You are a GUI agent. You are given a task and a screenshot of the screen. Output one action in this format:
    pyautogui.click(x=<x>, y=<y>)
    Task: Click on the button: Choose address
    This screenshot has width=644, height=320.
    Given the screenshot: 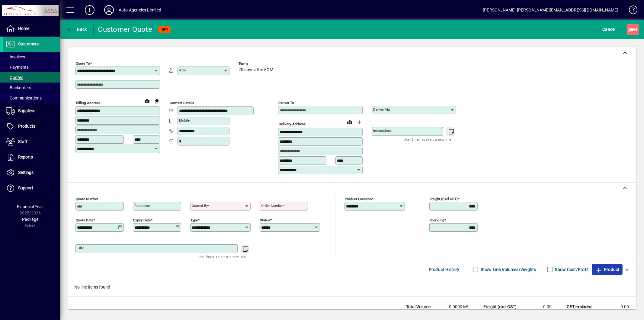 What is the action you would take?
    pyautogui.click(x=360, y=122)
    